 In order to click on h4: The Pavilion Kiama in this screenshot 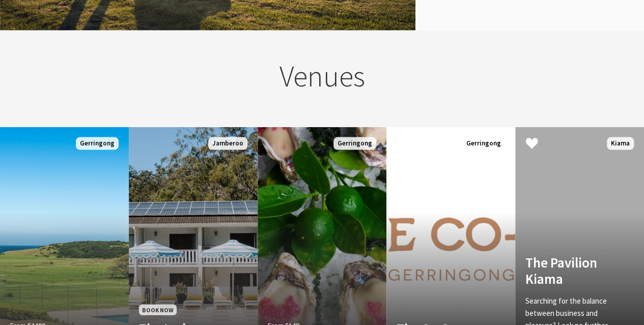, I will do `click(570, 270)`.